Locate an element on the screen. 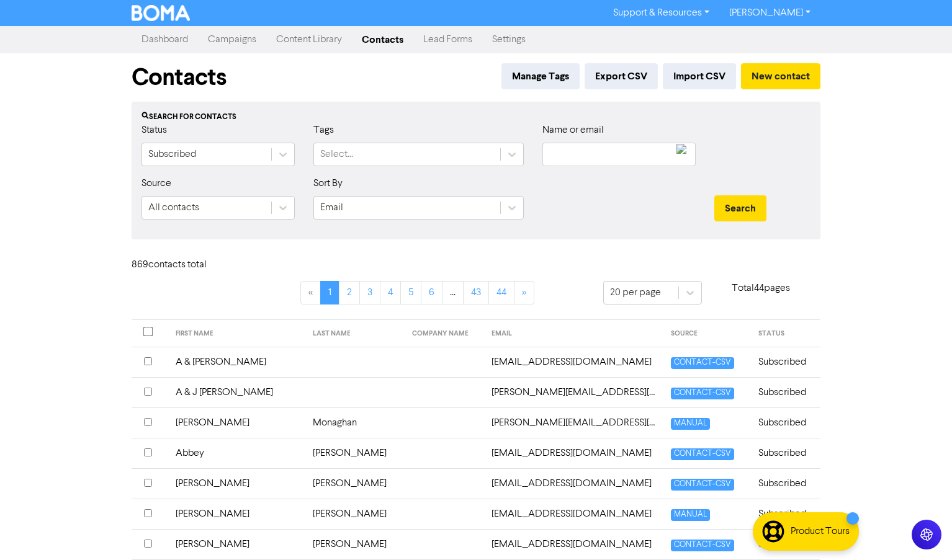 The height and width of the screenshot is (560, 952). a: Page 6 is located at coordinates (431, 293).